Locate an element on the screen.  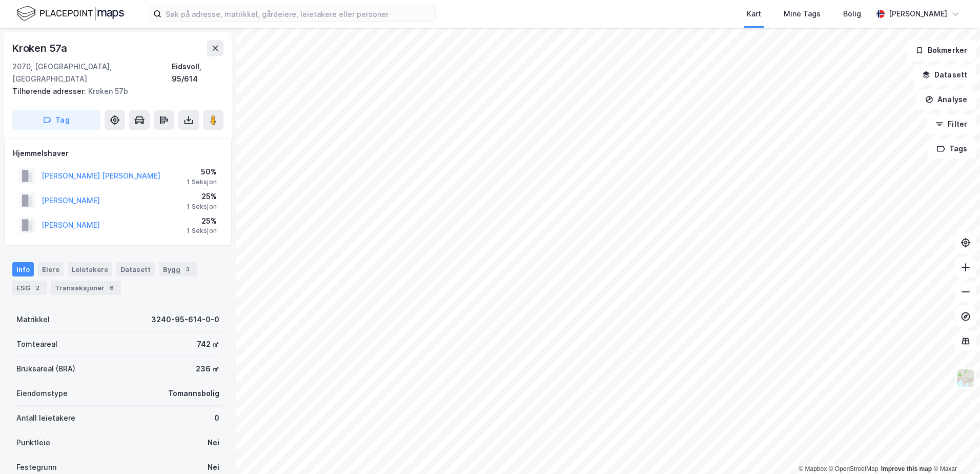
button: Filter is located at coordinates (952, 125).